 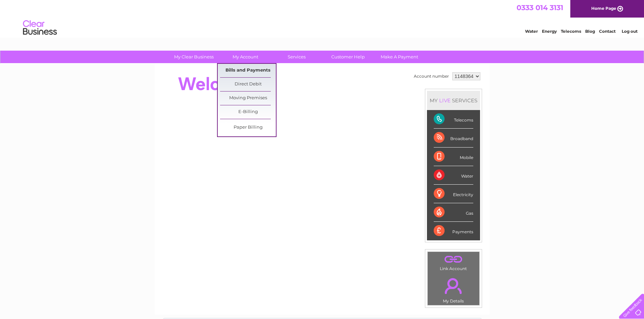 What do you see at coordinates (248, 112) in the screenshot?
I see `a: E-Billing` at bounding box center [248, 112].